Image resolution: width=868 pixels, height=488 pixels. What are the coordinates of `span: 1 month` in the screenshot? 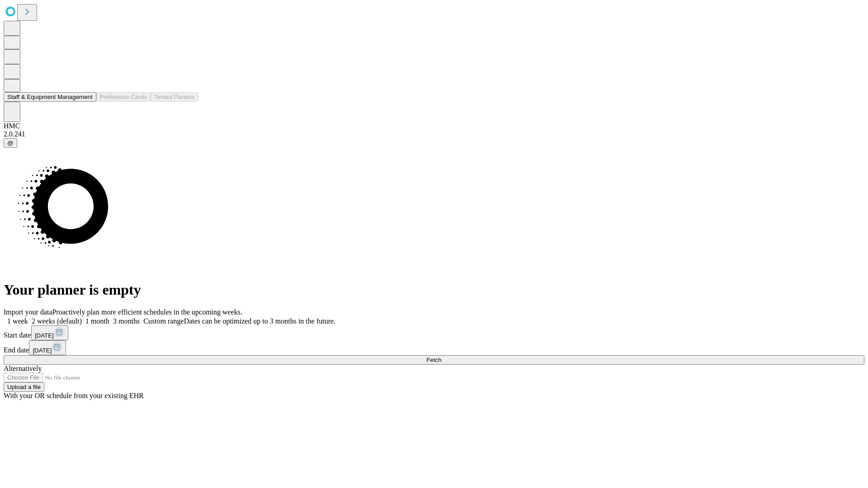 It's located at (97, 321).